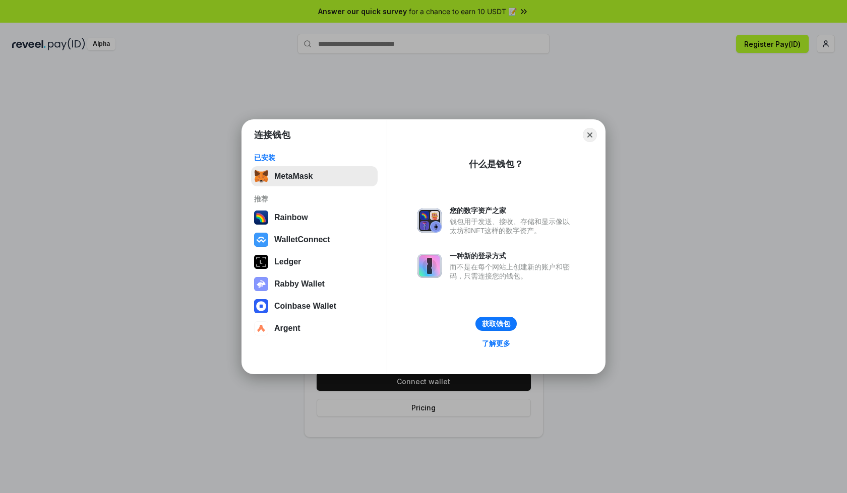 This screenshot has width=847, height=493. I want to click on button: 获取钱包, so click(496, 324).